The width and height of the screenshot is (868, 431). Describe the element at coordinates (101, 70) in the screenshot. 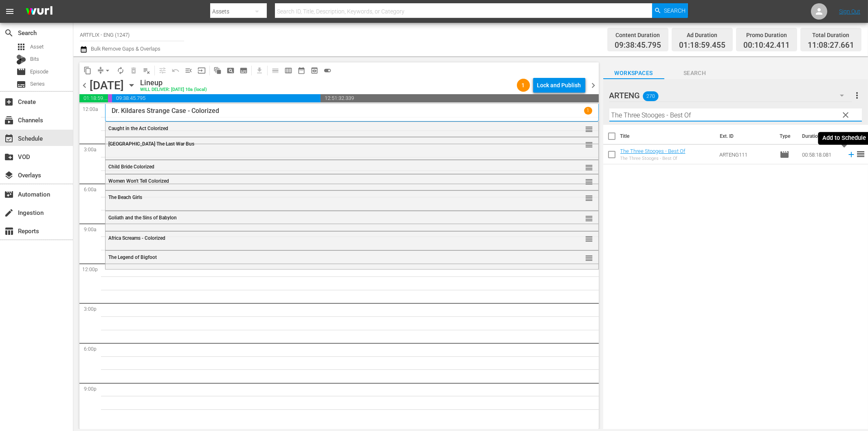

I see `span: compress` at that location.